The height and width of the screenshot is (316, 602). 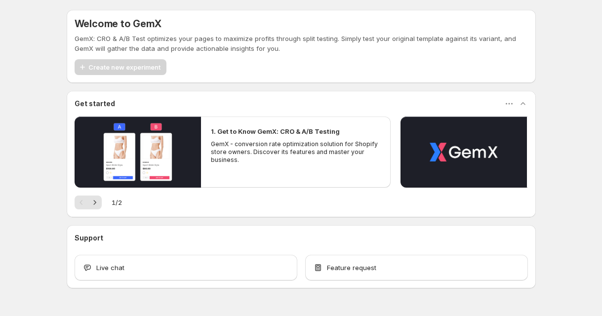 I want to click on p: GemX: CRO & A/B Test optimizes your pages to maximize profits through split testing. Simply test ..., so click(x=301, y=43).